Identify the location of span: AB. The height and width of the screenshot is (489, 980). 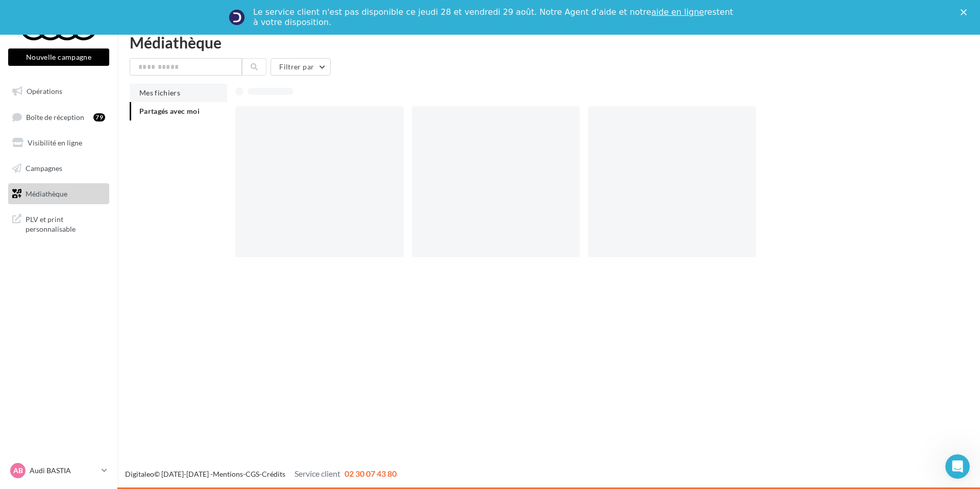
(18, 471).